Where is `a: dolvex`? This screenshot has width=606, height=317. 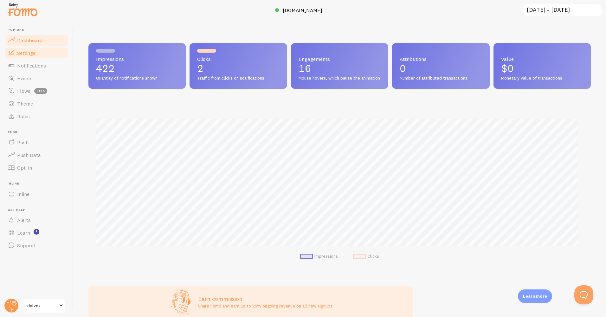
a: dolvex is located at coordinates (44, 305).